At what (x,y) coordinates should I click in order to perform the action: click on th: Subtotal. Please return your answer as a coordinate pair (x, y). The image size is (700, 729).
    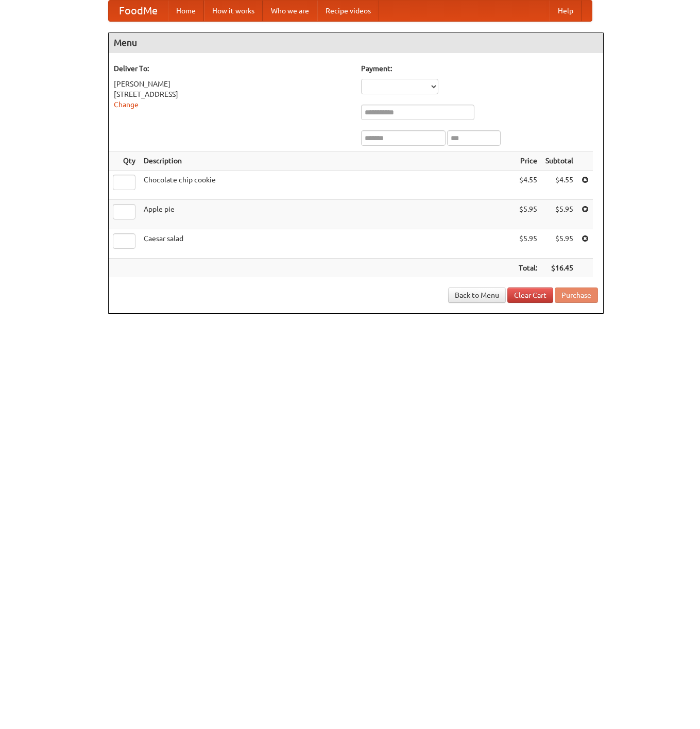
    Looking at the image, I should click on (559, 161).